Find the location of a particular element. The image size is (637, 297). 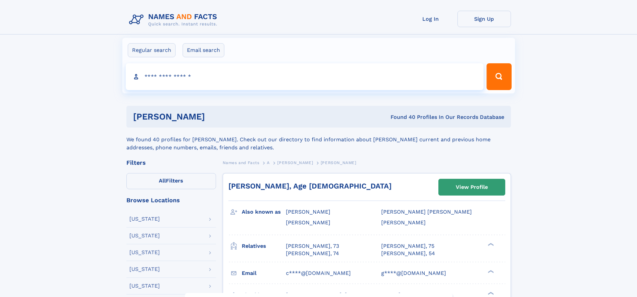

div: View Profile is located at coordinates (472, 187).